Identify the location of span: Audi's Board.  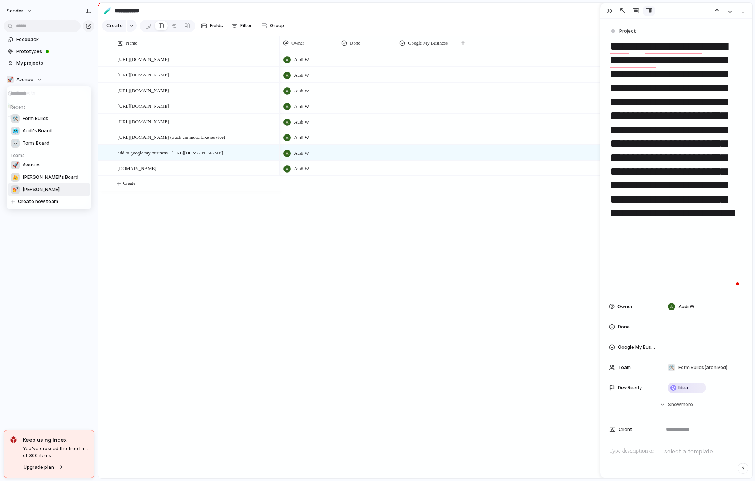
(37, 131).